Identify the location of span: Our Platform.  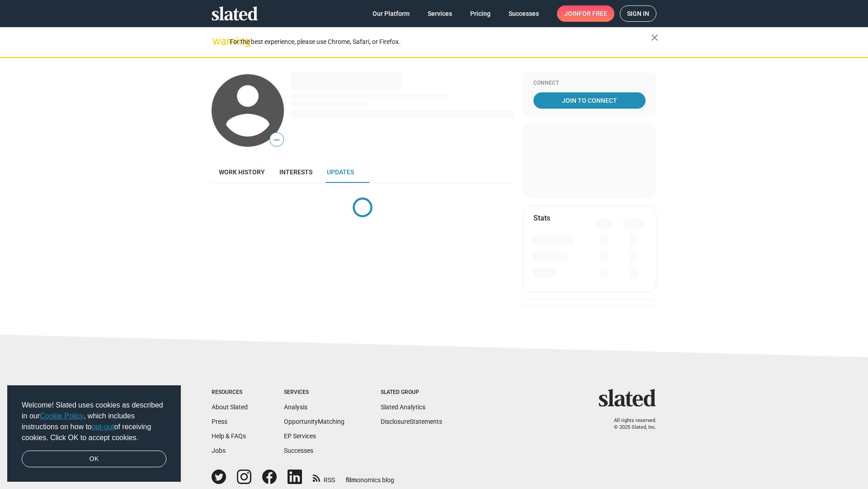
(391, 13).